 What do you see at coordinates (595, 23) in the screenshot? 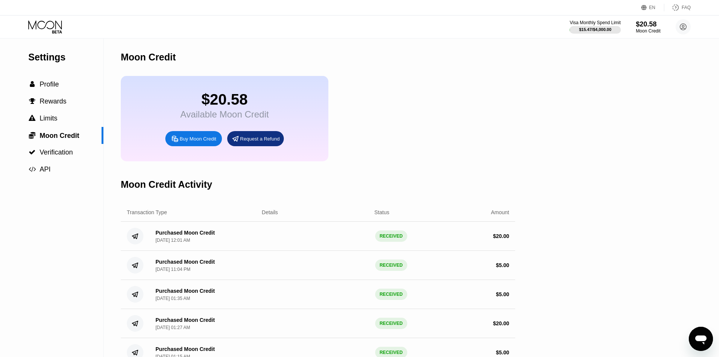
I see `div: Visa Monthly Spend Limit` at bounding box center [595, 23].